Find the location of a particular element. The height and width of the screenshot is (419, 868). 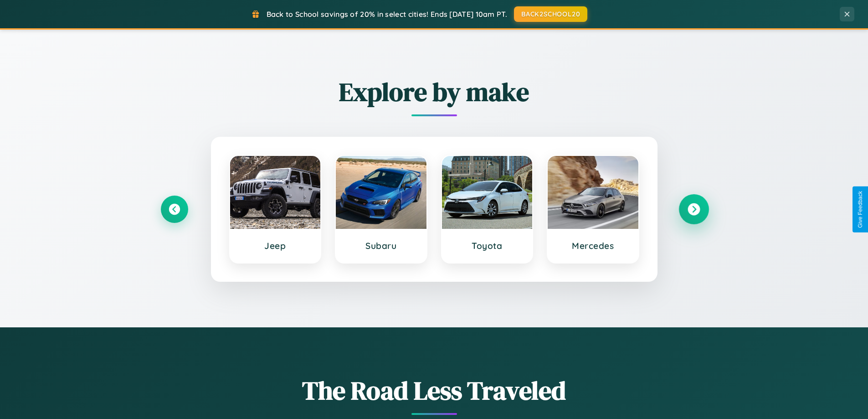

h3: Subaru is located at coordinates (381, 246).